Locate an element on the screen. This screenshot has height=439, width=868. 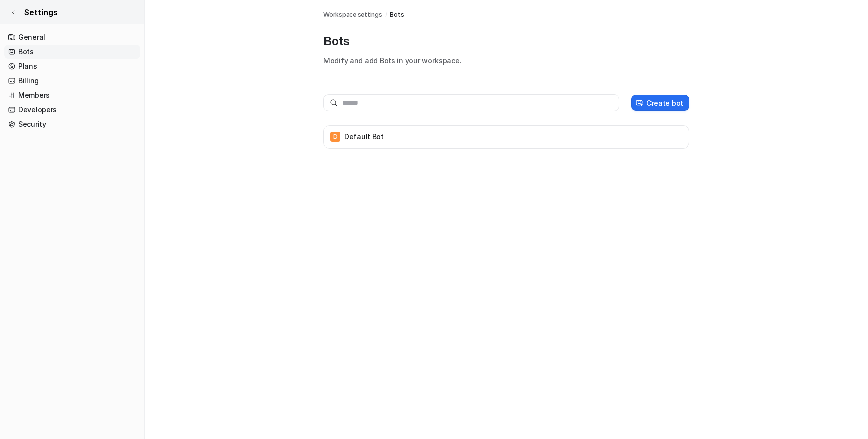
a: Billing is located at coordinates (72, 81).